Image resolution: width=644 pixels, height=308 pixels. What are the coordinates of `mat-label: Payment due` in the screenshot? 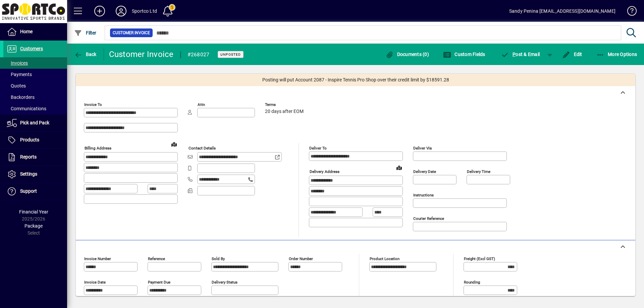 It's located at (159, 282).